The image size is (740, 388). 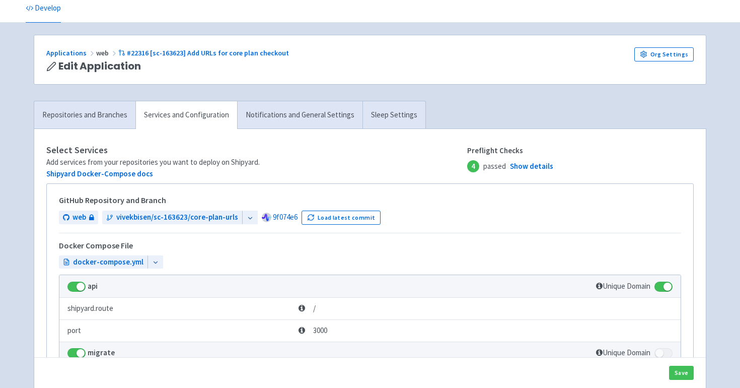 I want to click on a: #22316 [sc-163623] Add URLs for core plan checkout, so click(x=204, y=53).